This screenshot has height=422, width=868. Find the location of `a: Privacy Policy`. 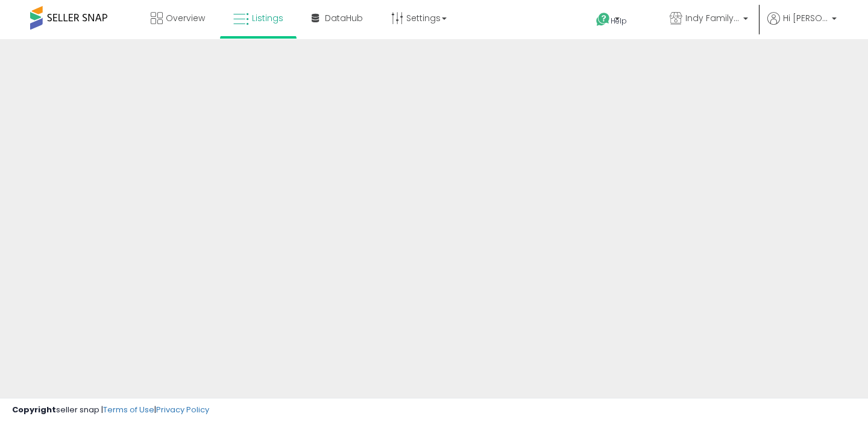

a: Privacy Policy is located at coordinates (183, 409).